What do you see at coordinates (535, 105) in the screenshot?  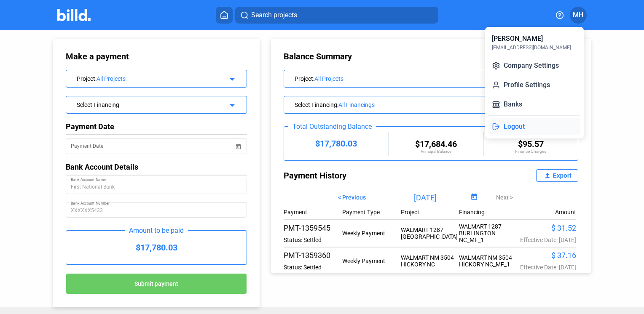 I see `button: Banks` at bounding box center [535, 105].